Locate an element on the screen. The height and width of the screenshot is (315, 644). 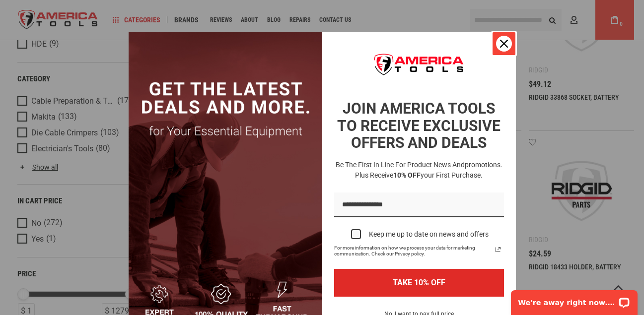
span: promotions. Plus receive your first purchase. is located at coordinates (428, 169).